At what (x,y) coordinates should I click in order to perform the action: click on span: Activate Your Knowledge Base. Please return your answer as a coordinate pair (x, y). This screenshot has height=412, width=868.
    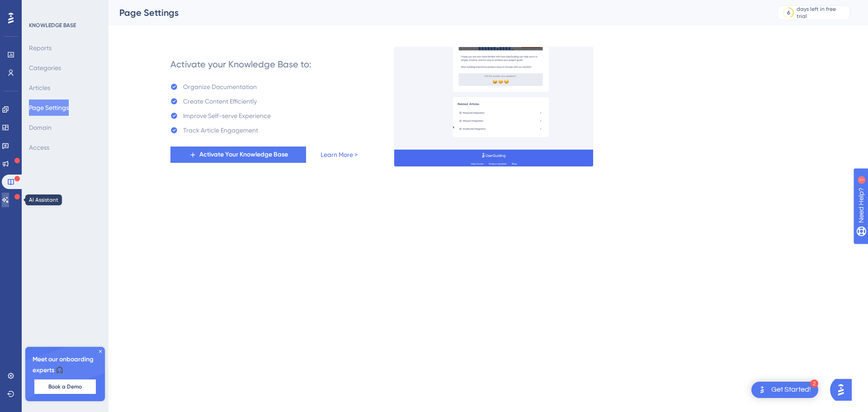
    Looking at the image, I should click on (244, 155).